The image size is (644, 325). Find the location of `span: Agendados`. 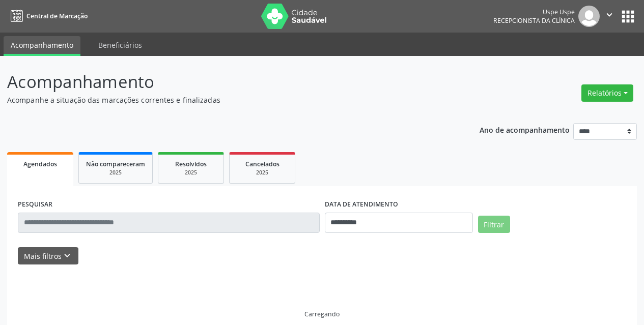

span: Agendados is located at coordinates (40, 164).